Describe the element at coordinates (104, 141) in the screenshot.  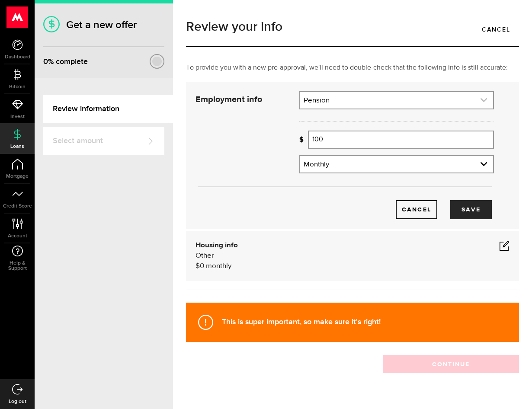
I see `a: Select amount` at that location.